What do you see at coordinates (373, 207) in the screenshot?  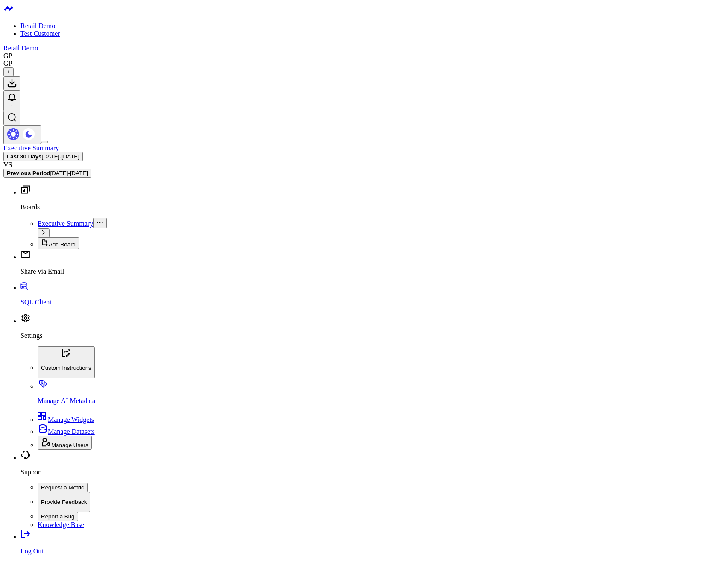 I see `p: Boards` at bounding box center [373, 207].